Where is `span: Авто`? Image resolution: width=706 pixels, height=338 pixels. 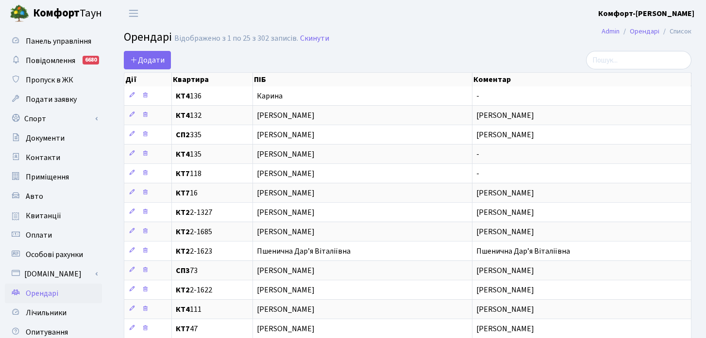 span: Авто is located at coordinates (34, 197).